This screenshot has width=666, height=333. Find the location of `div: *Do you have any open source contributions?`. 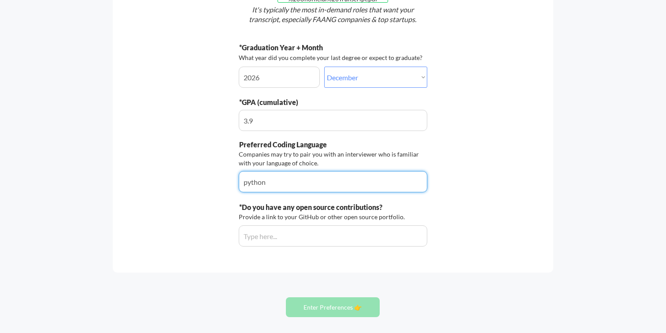

div: *Do you have any open source contributions? is located at coordinates (332, 207).